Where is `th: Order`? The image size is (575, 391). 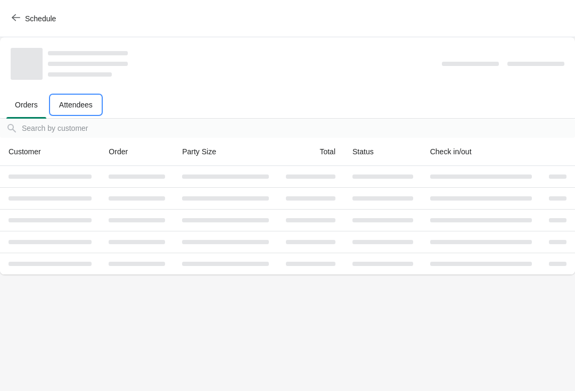
th: Order is located at coordinates (137, 152).